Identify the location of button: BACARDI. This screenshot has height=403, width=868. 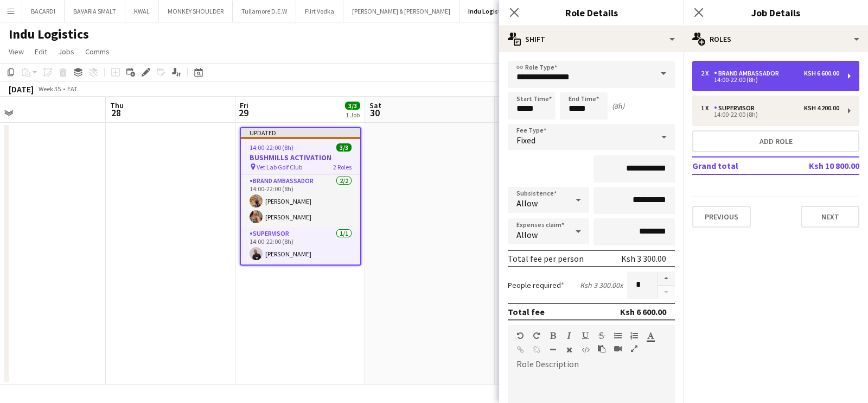
(43, 11).